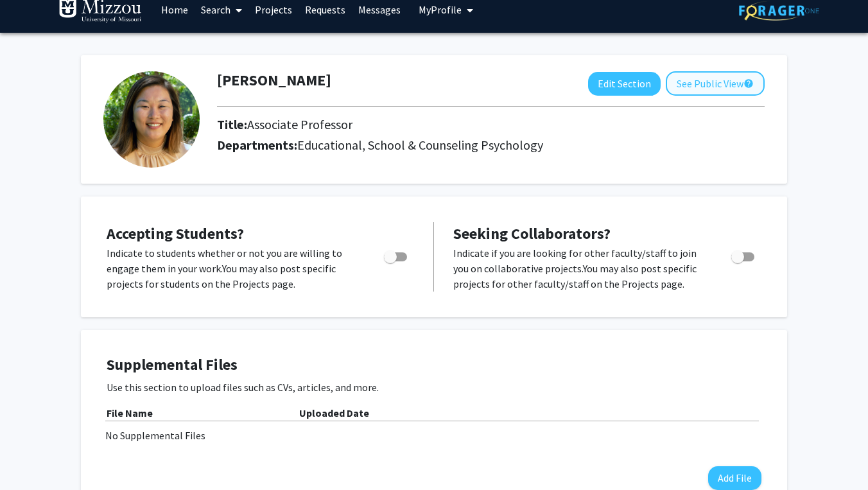 Image resolution: width=868 pixels, height=490 pixels. Describe the element at coordinates (531, 233) in the screenshot. I see `span: Seeking Collaborators?` at that location.